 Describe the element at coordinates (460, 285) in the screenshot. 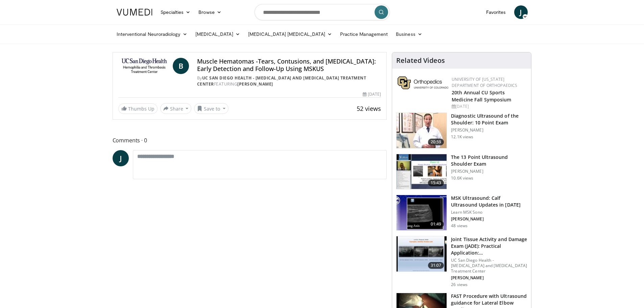

I see `p: 26 views` at that location.